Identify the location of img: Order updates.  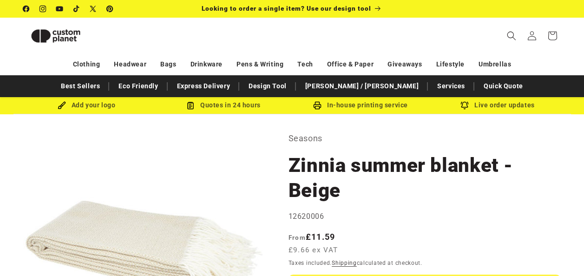
(465, 105).